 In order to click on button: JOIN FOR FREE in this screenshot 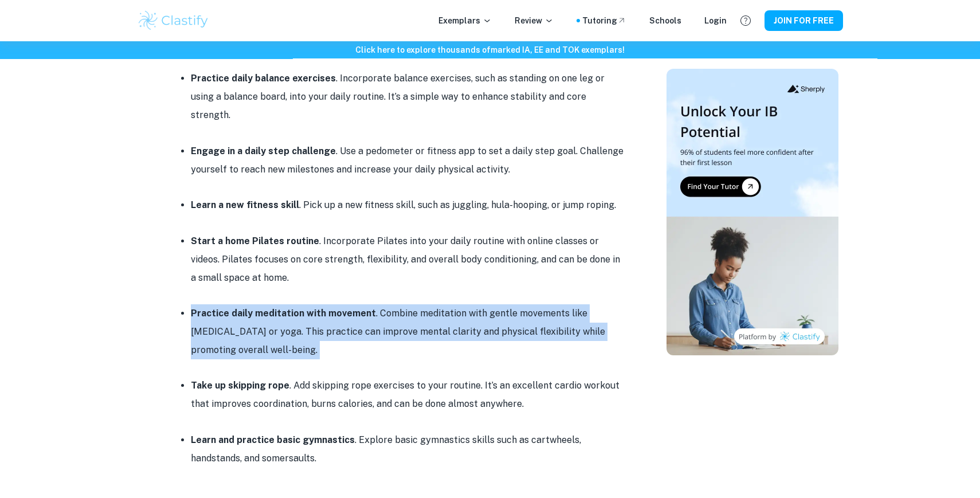, I will do `click(803, 21)`.